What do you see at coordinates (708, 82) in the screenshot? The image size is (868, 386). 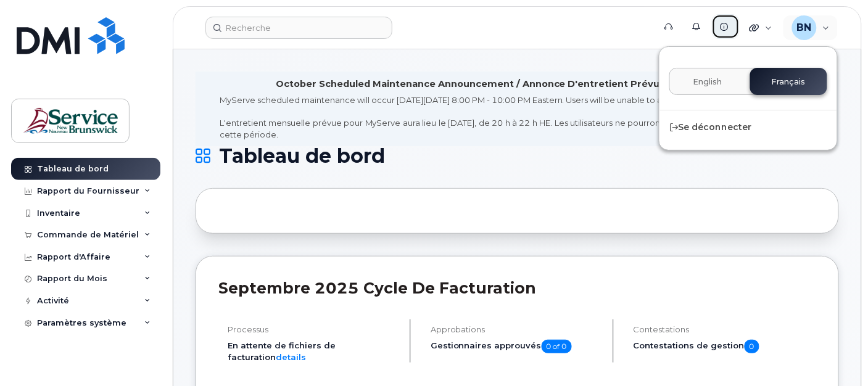 I see `span: English` at bounding box center [708, 82].